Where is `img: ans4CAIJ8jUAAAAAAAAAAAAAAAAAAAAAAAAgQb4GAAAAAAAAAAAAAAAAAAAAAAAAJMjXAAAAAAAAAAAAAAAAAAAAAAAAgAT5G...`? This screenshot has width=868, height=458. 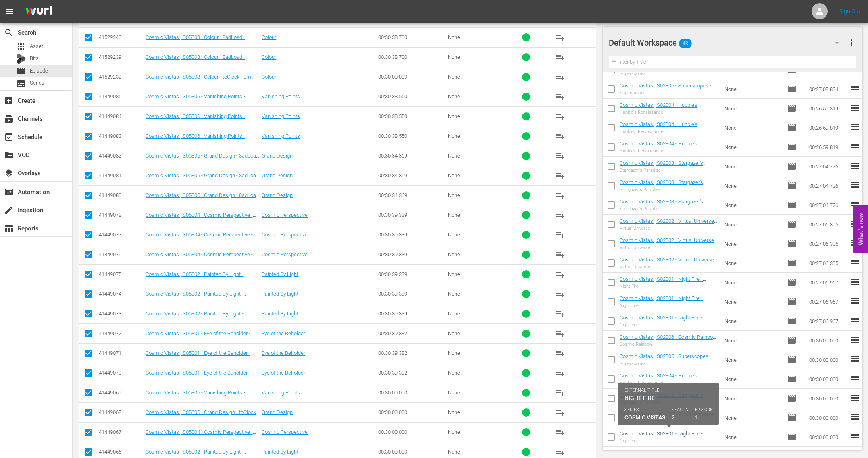
img: ans4CAIJ8jUAAAAAAAAAAAAAAAAAAAAAAAAgQb4GAAAAAAAAAAAAAAAAAAAAAAAAJMjXAAAAAAAAAAAAAAAAAAAAAAAAgAT5G... is located at coordinates (39, 12).